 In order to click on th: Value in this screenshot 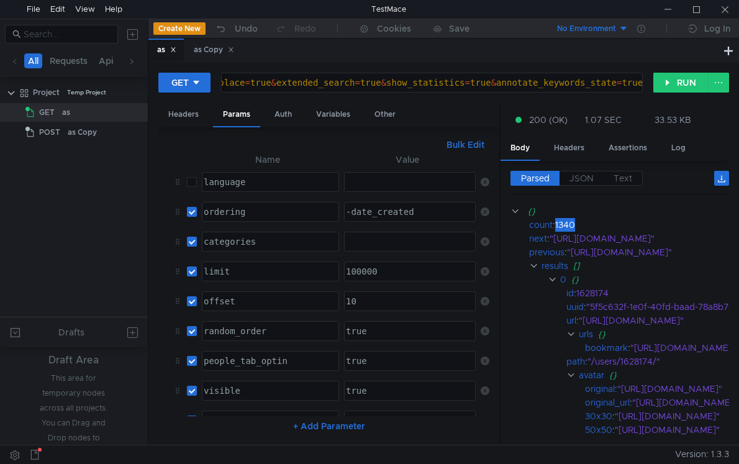, I will do `click(407, 160)`.